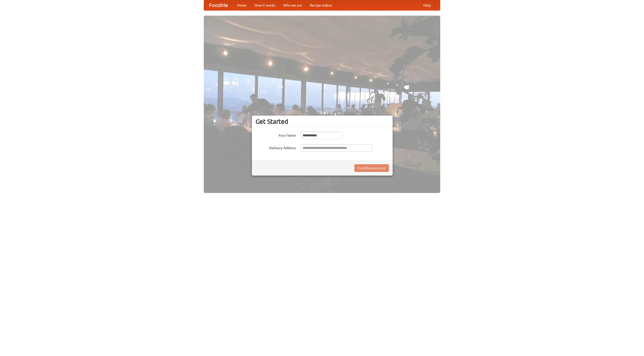  What do you see at coordinates (427, 5) in the screenshot?
I see `a: Help` at bounding box center [427, 5].